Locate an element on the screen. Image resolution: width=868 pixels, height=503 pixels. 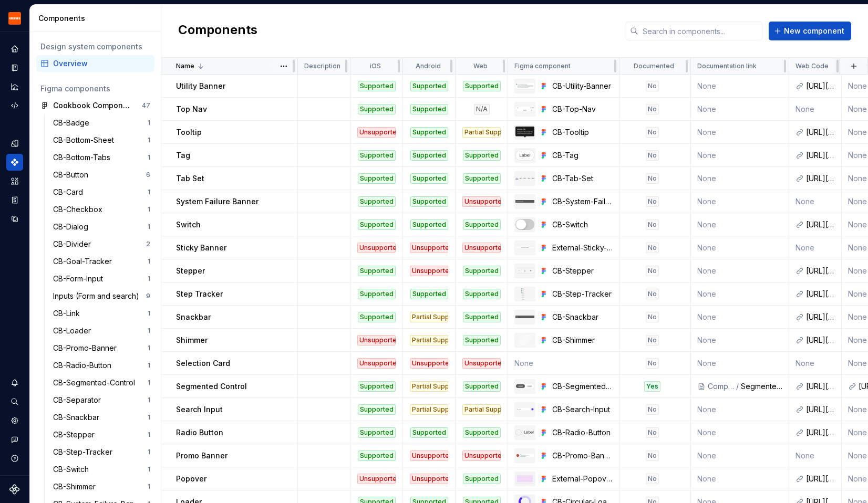
p: Web Code is located at coordinates (812, 66).